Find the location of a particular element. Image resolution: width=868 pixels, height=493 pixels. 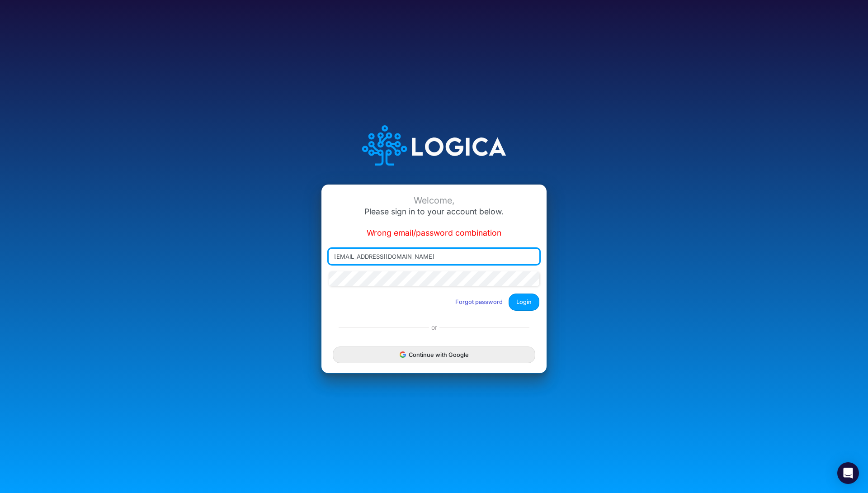

div: Open Intercom Messenger is located at coordinates (848, 473).